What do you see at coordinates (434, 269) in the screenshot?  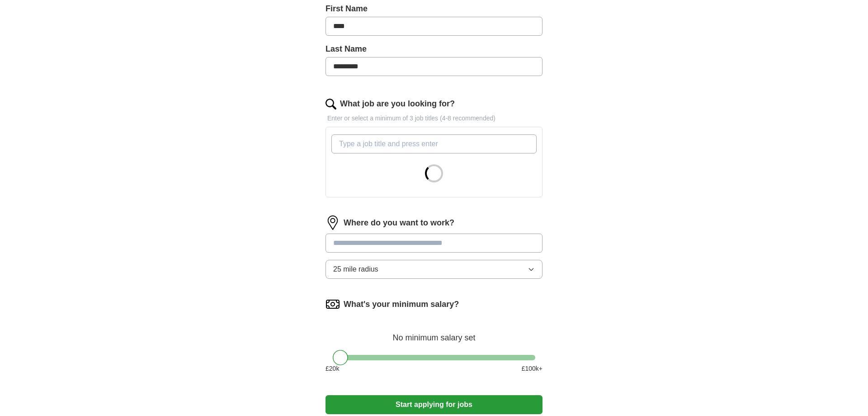 I see `button: 25 mile radius` at bounding box center [434, 269].